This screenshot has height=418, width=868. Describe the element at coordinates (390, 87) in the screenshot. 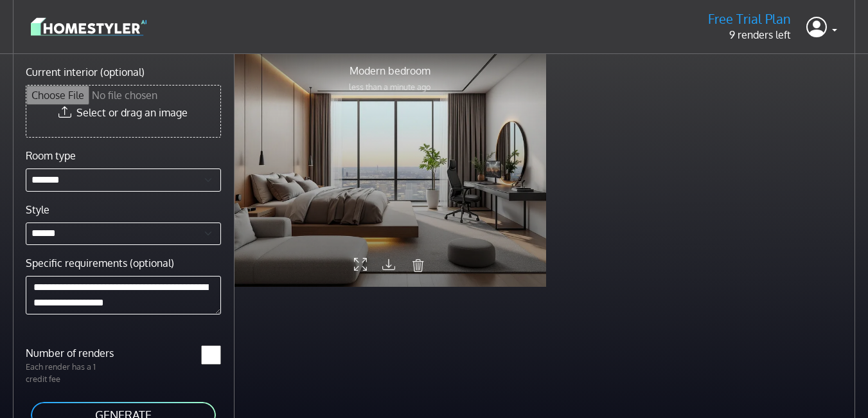

I see `p: less than a minute ago` at that location.